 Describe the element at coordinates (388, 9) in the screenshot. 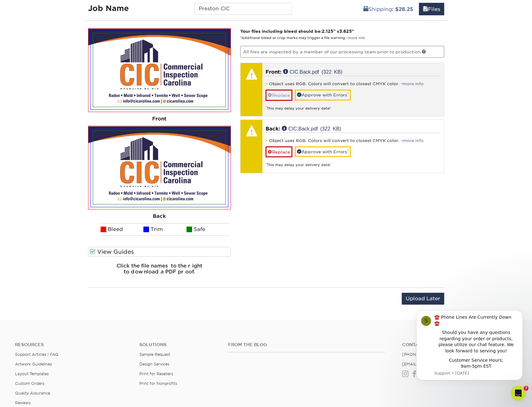

I see `a: Shipping: $28.25` at that location.